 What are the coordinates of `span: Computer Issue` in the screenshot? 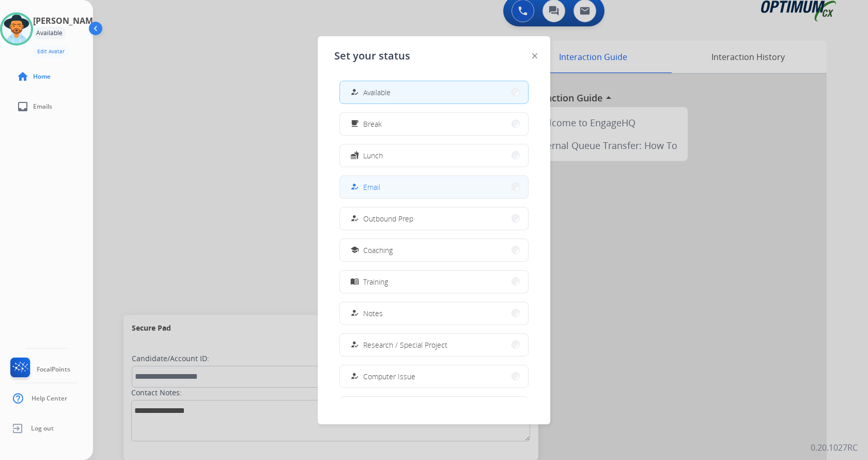 It's located at (389, 376).